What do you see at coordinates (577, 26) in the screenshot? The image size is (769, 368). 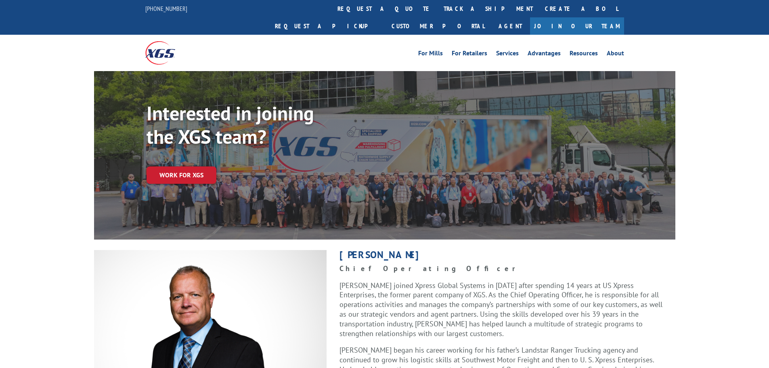 I see `a: Join Our Team` at bounding box center [577, 26].